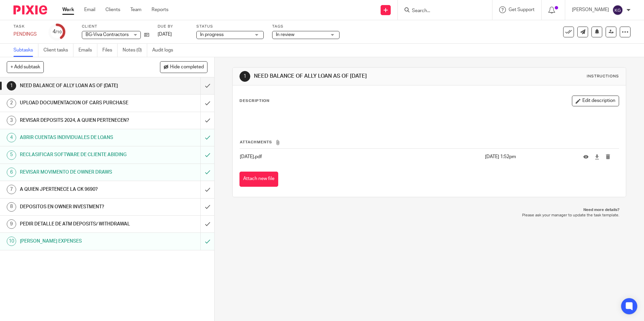 The image size is (644, 321). Describe the element at coordinates (110, 50) in the screenshot. I see `a: Files` at that location.